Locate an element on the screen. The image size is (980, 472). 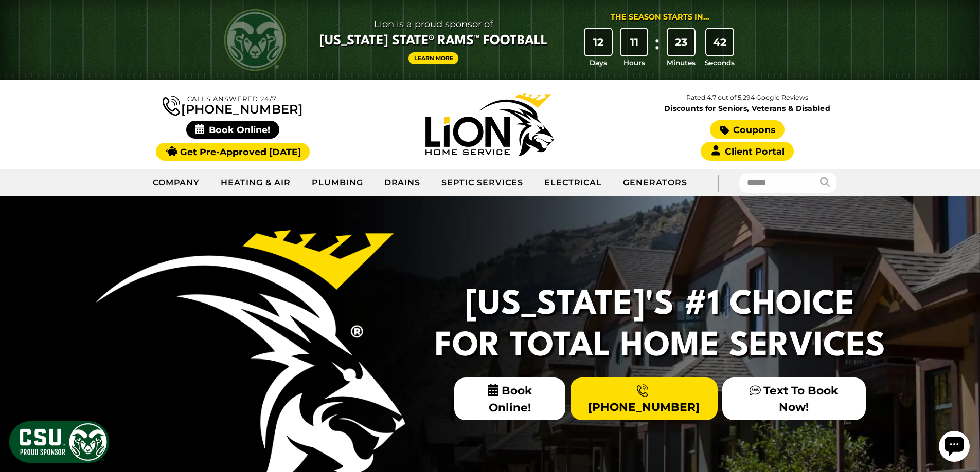
div: The Season Starts in... is located at coordinates (660, 18).